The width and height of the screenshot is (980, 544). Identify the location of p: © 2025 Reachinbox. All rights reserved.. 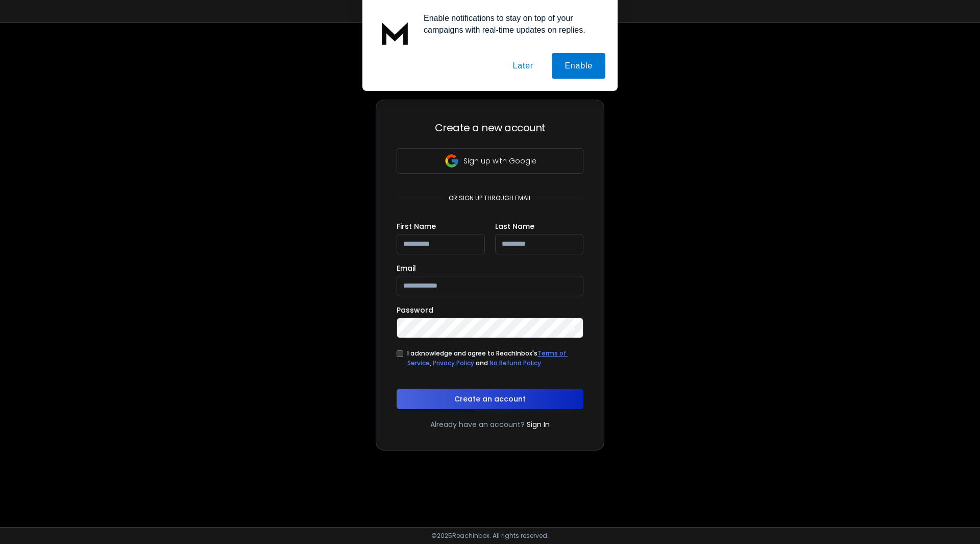
(490, 535).